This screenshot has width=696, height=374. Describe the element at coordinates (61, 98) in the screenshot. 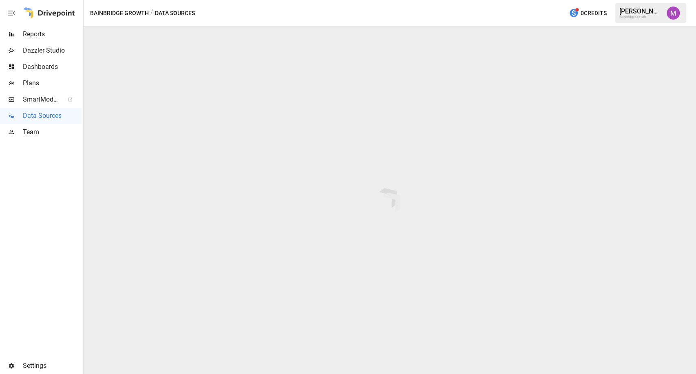

I see `span: ™` at that location.